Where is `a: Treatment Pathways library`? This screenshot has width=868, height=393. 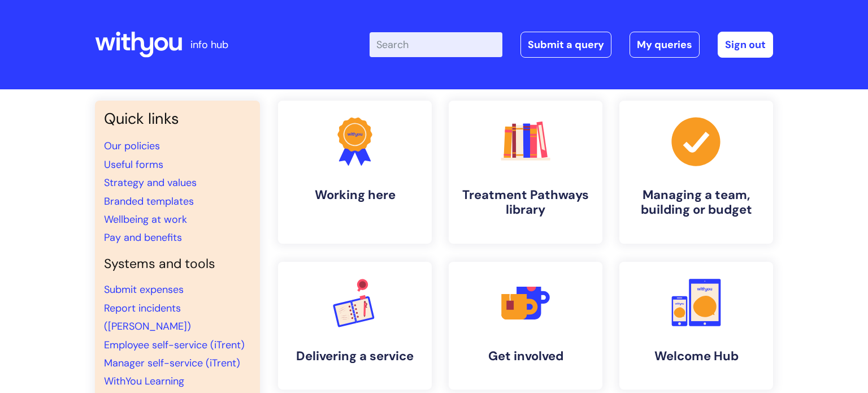
a: Treatment Pathways library is located at coordinates (525, 171).